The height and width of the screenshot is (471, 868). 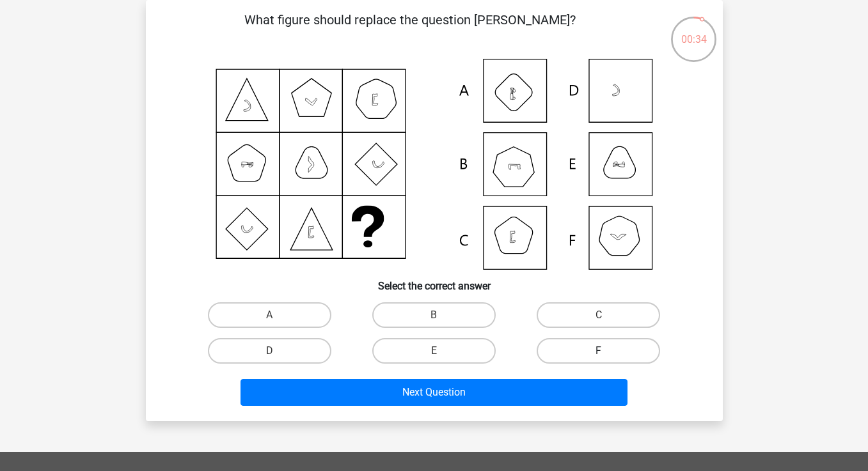 I want to click on label: D, so click(x=270, y=351).